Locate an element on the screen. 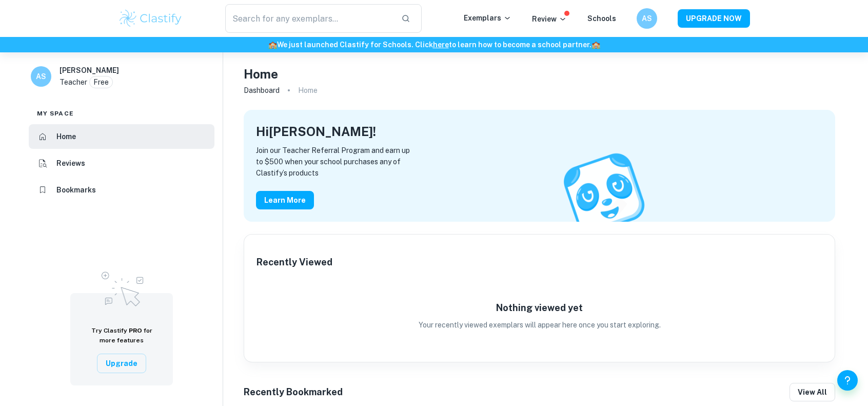  p: Your recently viewed exemplars will appear here once you start exploring. is located at coordinates (540, 325).